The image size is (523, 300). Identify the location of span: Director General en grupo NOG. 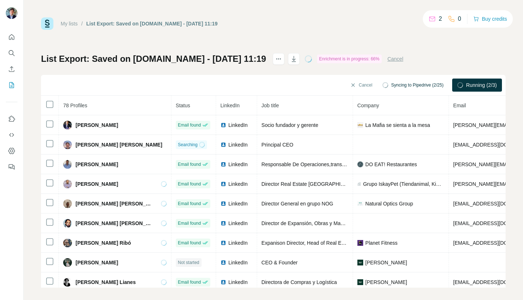
(298, 203).